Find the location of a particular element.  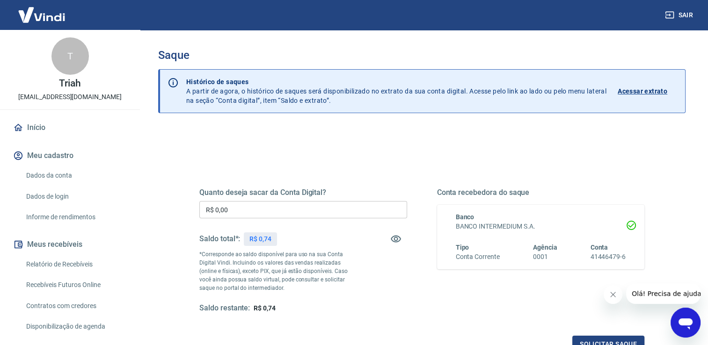

span: Tipo is located at coordinates (462, 247).